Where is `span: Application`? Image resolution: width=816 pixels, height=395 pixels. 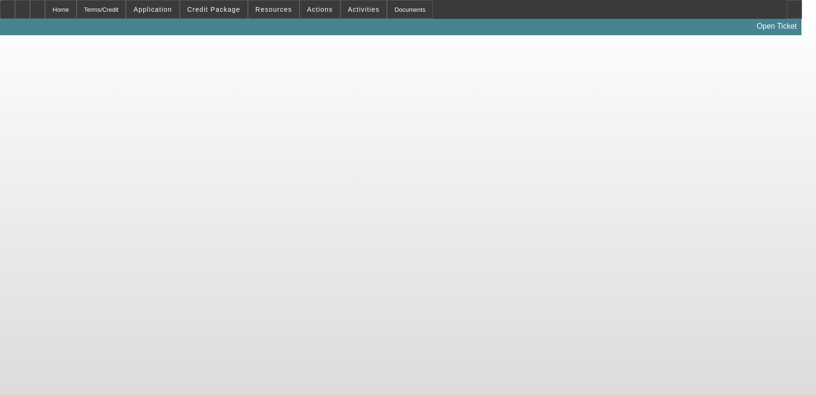 span: Application is located at coordinates (153, 9).